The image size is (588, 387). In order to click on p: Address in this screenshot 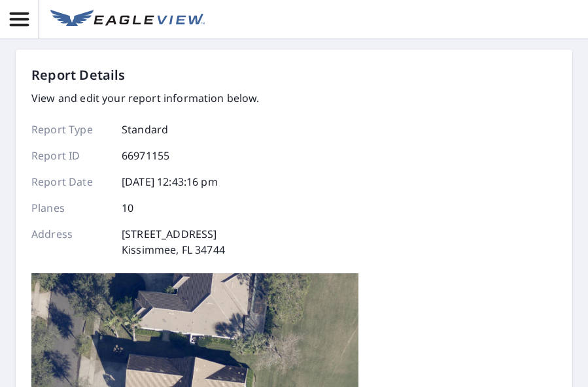, I will do `click(70, 242)`.